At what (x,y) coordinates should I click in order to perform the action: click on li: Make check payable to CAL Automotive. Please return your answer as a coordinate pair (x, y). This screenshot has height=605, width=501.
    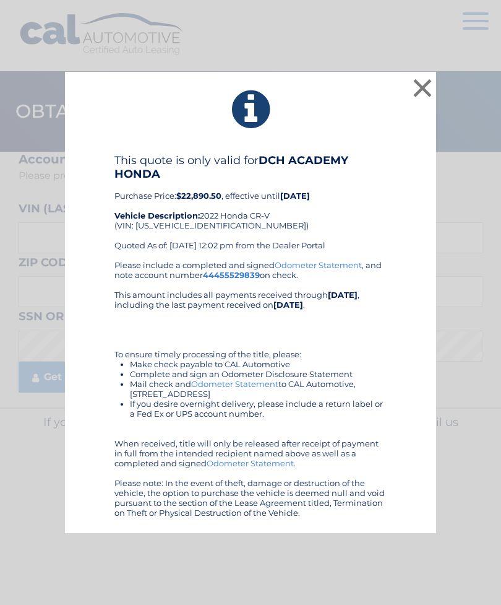
    Looking at the image, I should click on (258, 364).